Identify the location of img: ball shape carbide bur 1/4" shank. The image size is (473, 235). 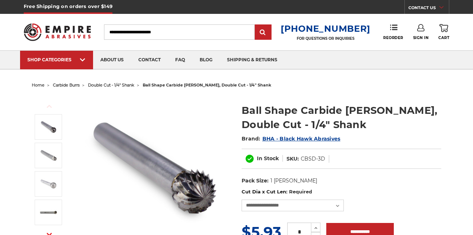
(49, 127).